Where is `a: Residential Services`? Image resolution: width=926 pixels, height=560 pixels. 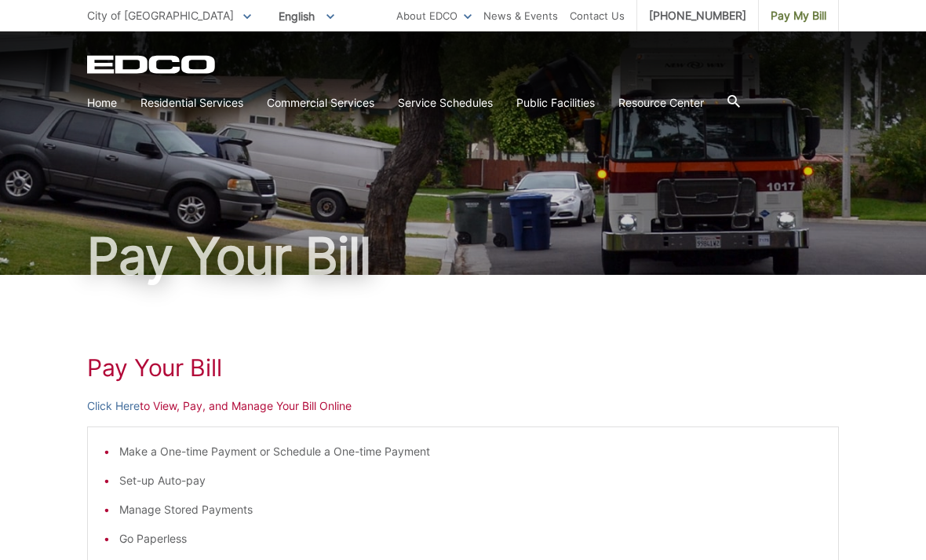
a: Residential Services is located at coordinates (191, 103).